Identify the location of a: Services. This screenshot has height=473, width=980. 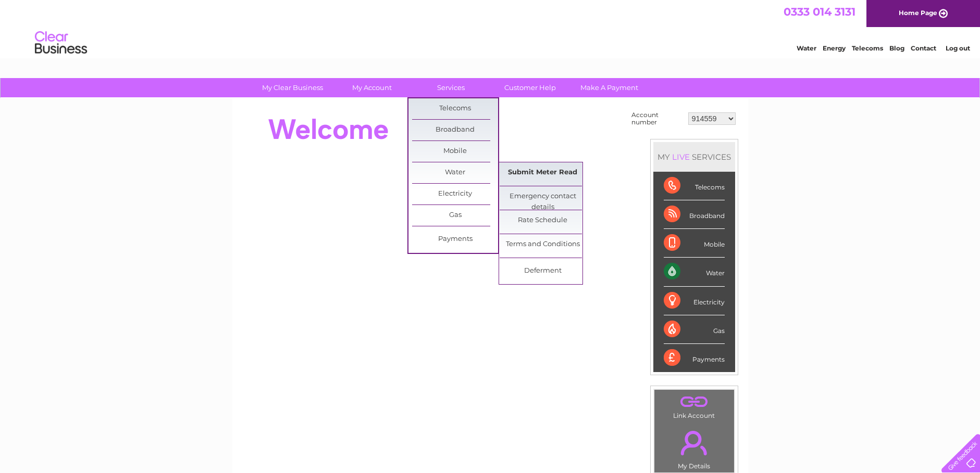
(450, 88).